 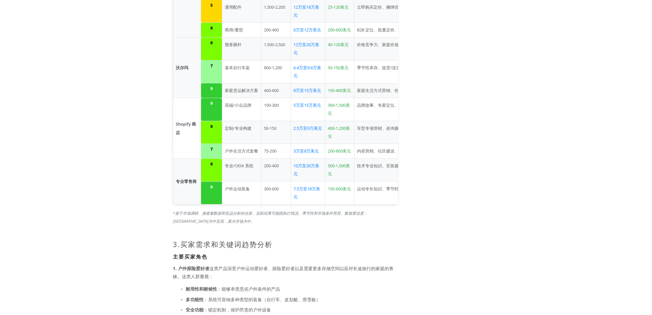 What do you see at coordinates (211, 5) in the screenshot?
I see `font: 5` at bounding box center [211, 5].